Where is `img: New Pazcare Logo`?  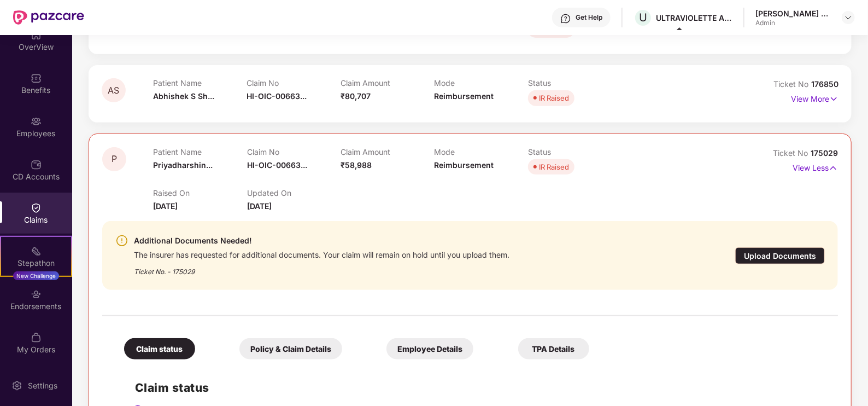 img: New Pazcare Logo is located at coordinates (48, 17).